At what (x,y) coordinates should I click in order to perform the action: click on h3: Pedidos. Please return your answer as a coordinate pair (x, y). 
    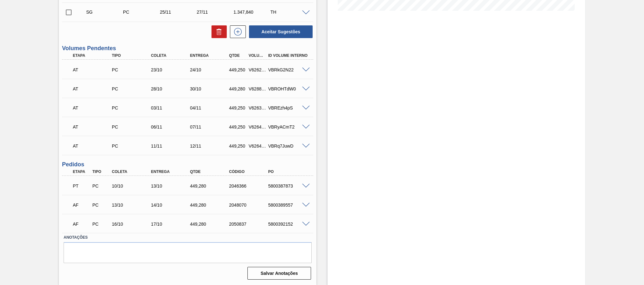
    Looking at the image, I should click on (188, 165).